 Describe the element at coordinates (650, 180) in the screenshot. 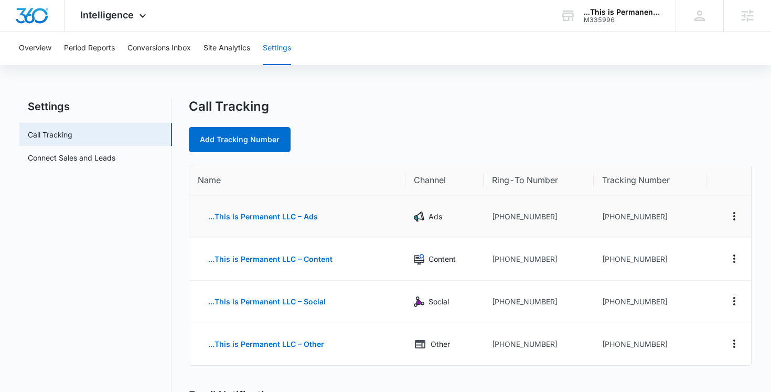

I see `th: Tracking Number` at that location.